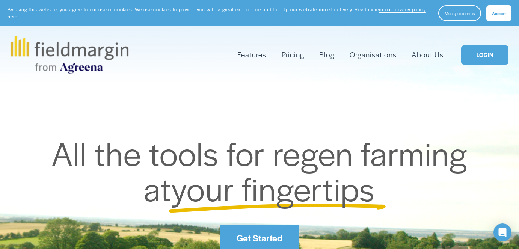 The width and height of the screenshot is (519, 249). I want to click on span: your fingertips, so click(273, 188).